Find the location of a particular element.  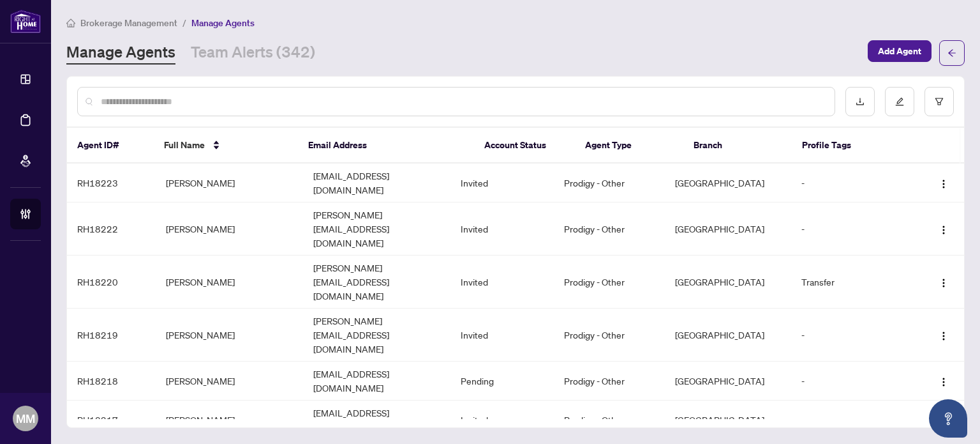

span: edit is located at coordinates (900, 101).